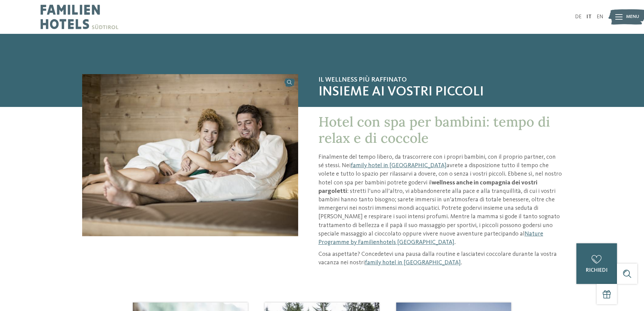 The width and height of the screenshot is (644, 311). Describe the element at coordinates (440, 80) in the screenshot. I see `span: Il wellness più raffinato` at that location.